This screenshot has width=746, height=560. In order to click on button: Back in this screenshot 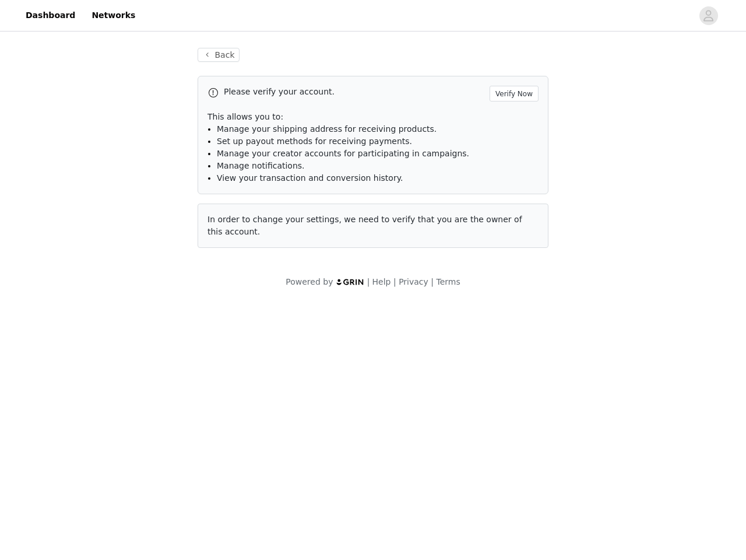, I will do `click(218, 54)`.